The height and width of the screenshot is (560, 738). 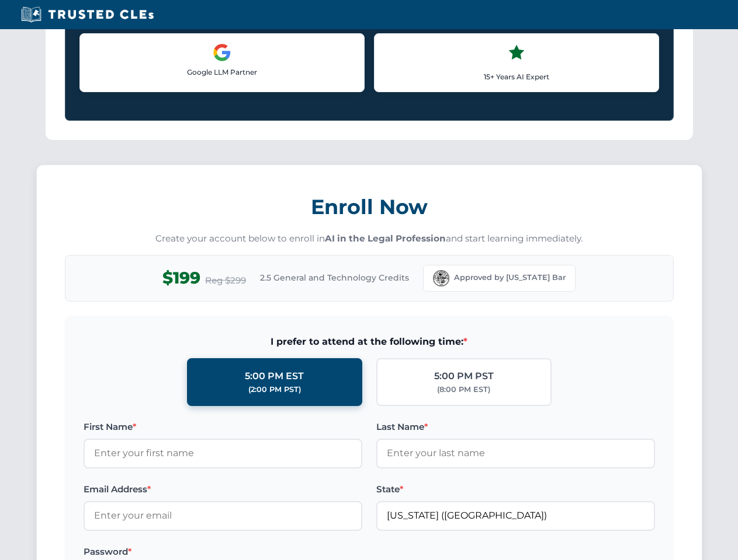 I want to click on label: Email Address, so click(x=222, y=489).